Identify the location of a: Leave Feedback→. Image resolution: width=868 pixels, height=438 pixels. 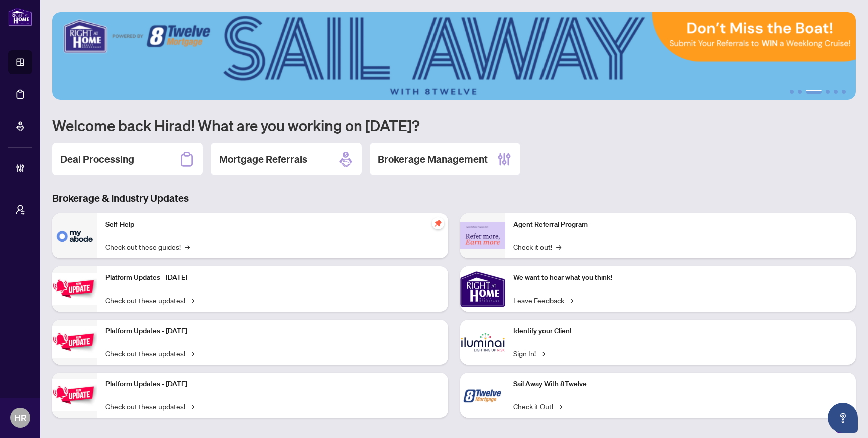
(543, 300).